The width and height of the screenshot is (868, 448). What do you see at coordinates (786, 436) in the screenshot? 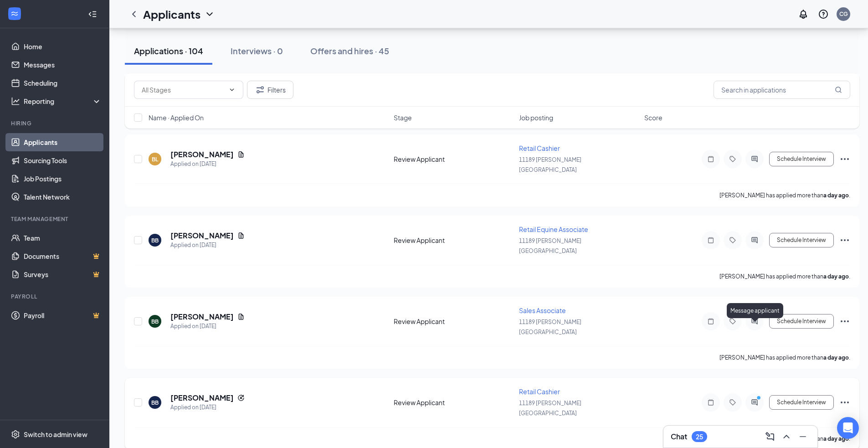
I see `button: ChevronUp` at bounding box center [786, 436].